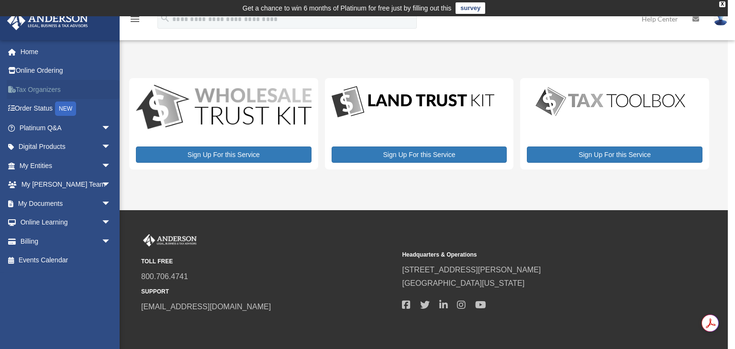 The width and height of the screenshot is (735, 349). What do you see at coordinates (135, 19) in the screenshot?
I see `i: menu` at bounding box center [135, 19].